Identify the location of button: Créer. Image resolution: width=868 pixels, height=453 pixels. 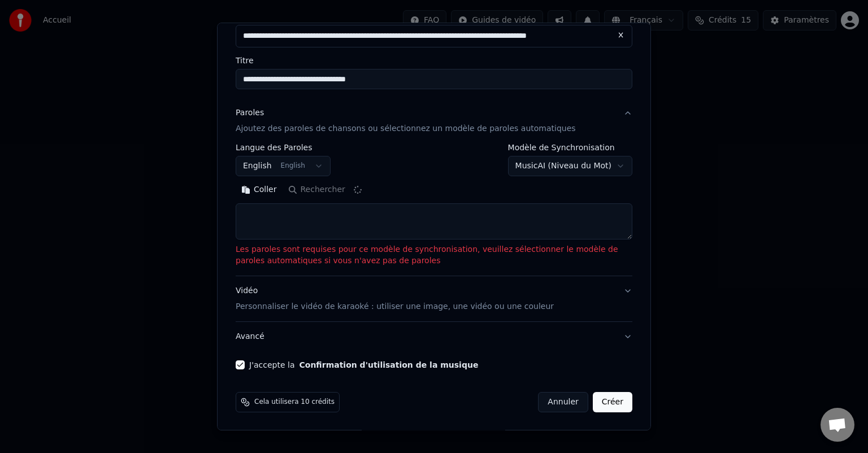
(612, 403).